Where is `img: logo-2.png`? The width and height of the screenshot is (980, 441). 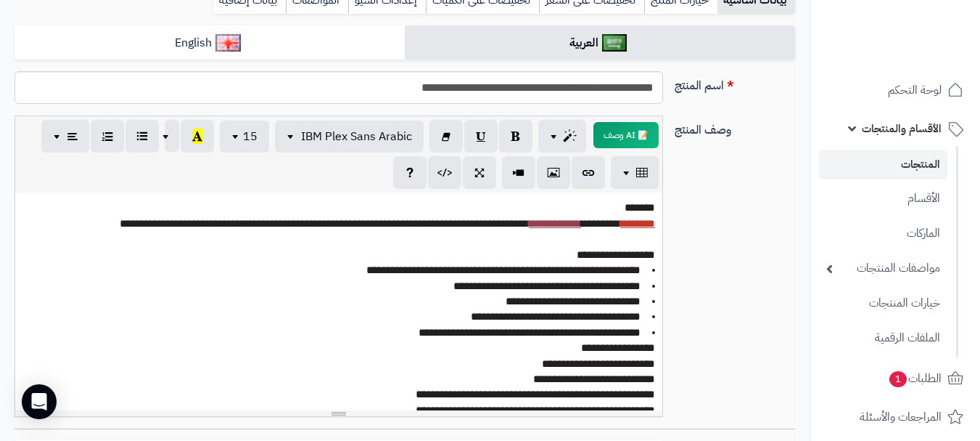 img: logo-2.png is located at coordinates (924, 26).